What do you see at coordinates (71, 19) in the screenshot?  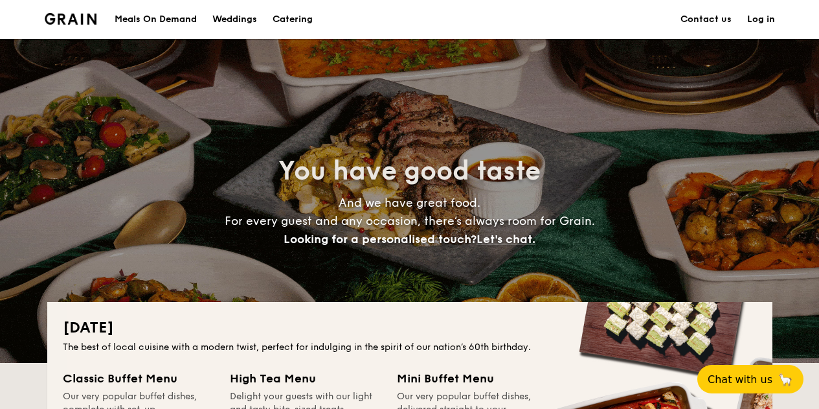 I see `img: Grain` at bounding box center [71, 19].